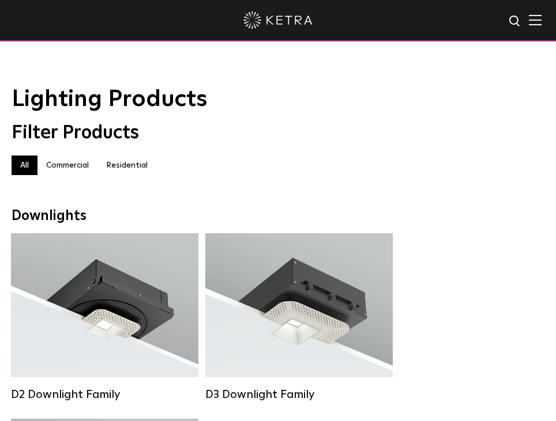 This screenshot has height=421, width=556. What do you see at coordinates (278, 20) in the screenshot?
I see `img: ketra-logo-2019-white` at bounding box center [278, 20].